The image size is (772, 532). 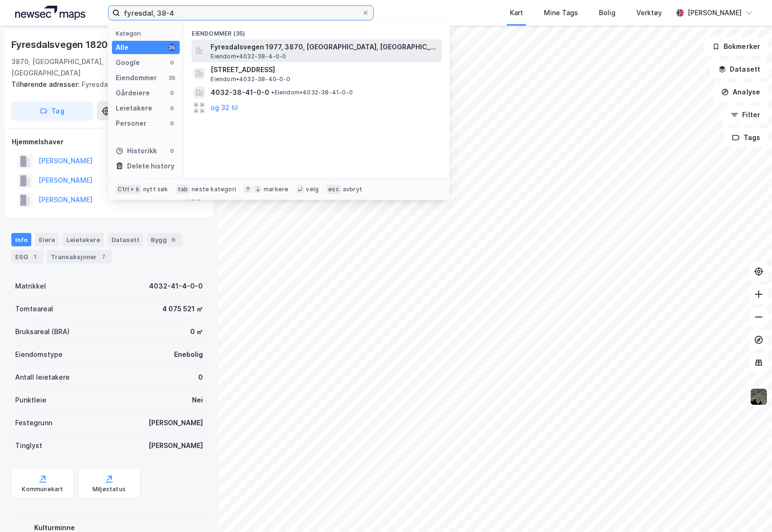 What do you see at coordinates (248, 56) in the screenshot?
I see `span: Eiendom • 4032-38-4-0-0` at bounding box center [248, 56].